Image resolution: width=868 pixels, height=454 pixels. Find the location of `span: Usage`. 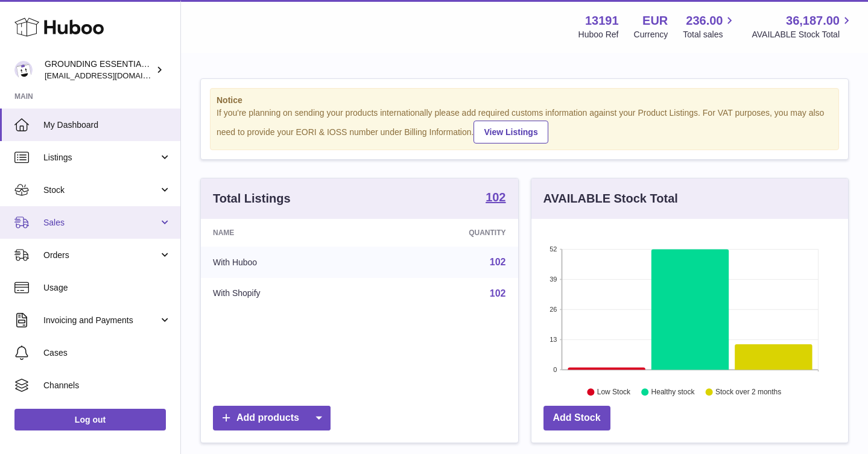

span: Usage is located at coordinates (108, 288).